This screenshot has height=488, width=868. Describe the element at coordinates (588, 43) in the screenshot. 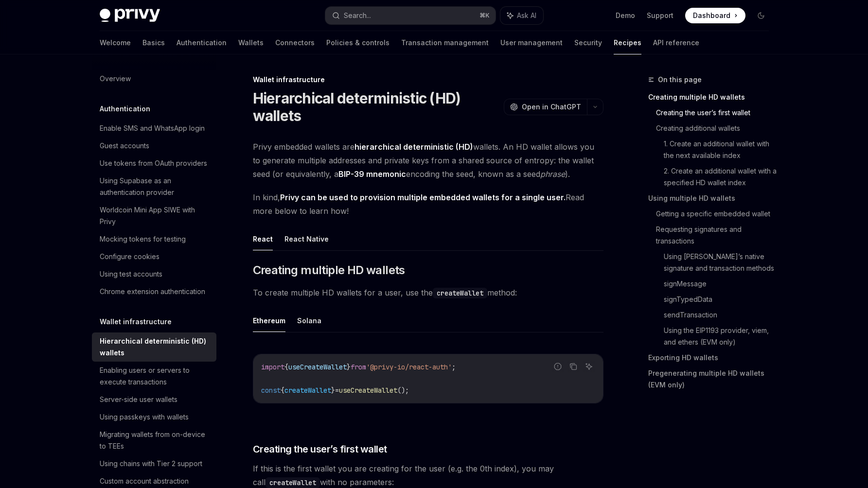

I see `a: Security` at that location.